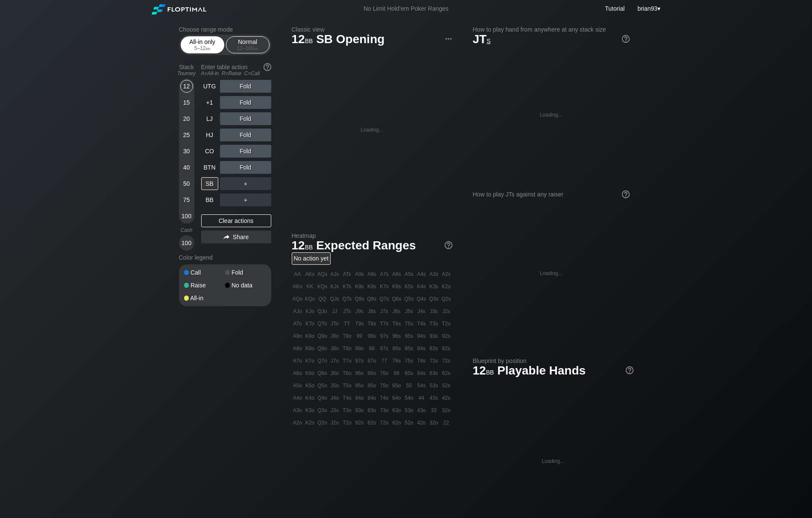  Describe the element at coordinates (335, 398) in the screenshot. I see `div: J4o` at that location.